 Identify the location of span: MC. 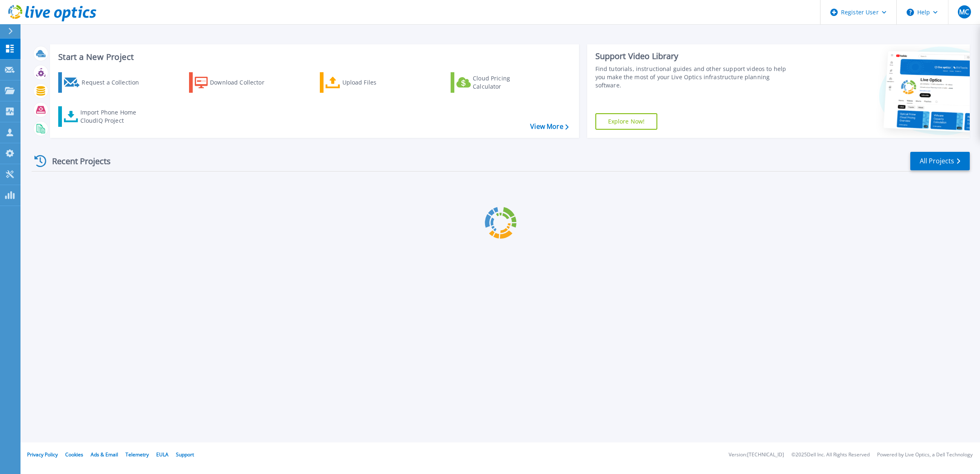
(964, 12).